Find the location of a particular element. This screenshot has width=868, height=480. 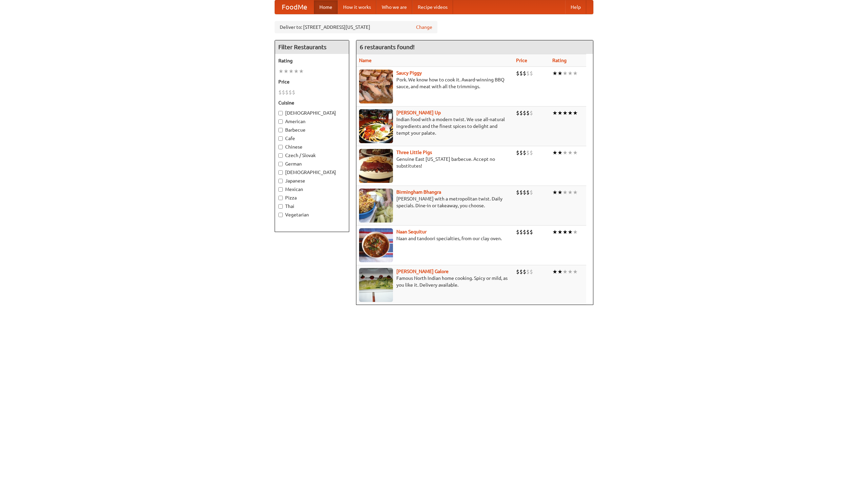

input: Cafe is located at coordinates (280, 138).